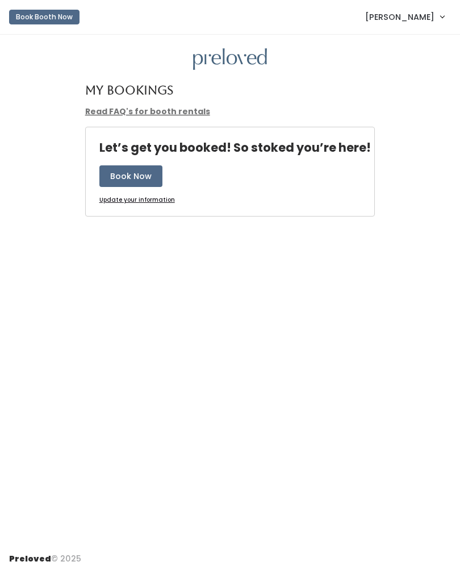  What do you see at coordinates (230, 59) in the screenshot?
I see `img: preloved logo` at bounding box center [230, 59].